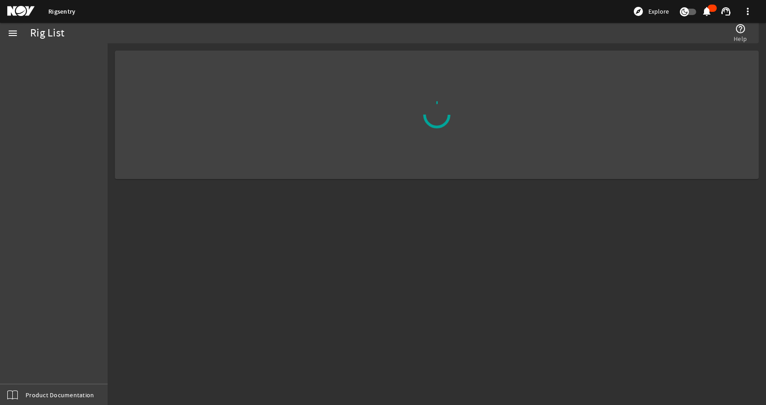  Describe the element at coordinates (638, 11) in the screenshot. I see `mat-icon: explore` at that location.